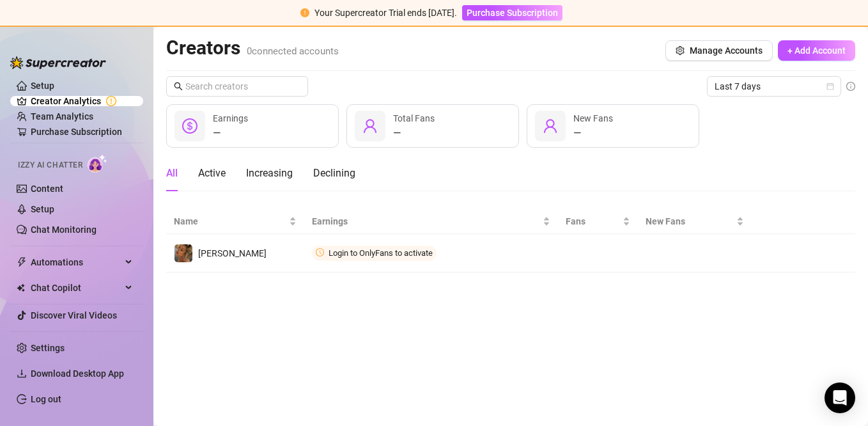 Image resolution: width=868 pixels, height=426 pixels. I want to click on span: 0 connected accounts, so click(293, 51).